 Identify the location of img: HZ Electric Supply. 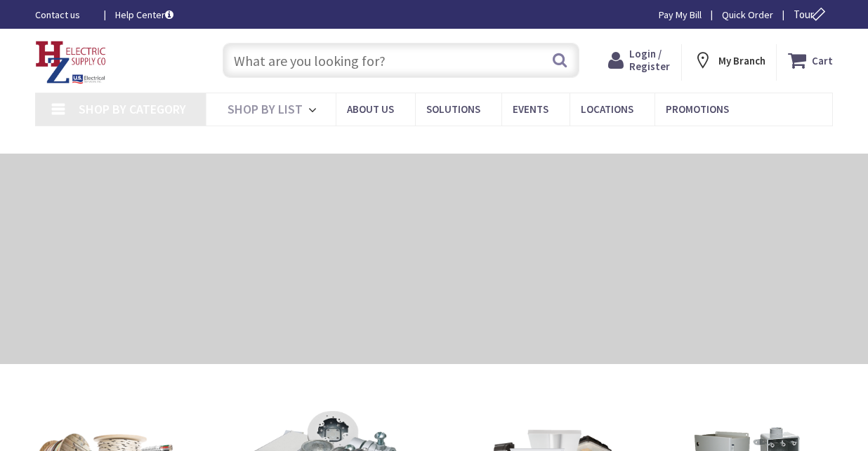
(71, 63).